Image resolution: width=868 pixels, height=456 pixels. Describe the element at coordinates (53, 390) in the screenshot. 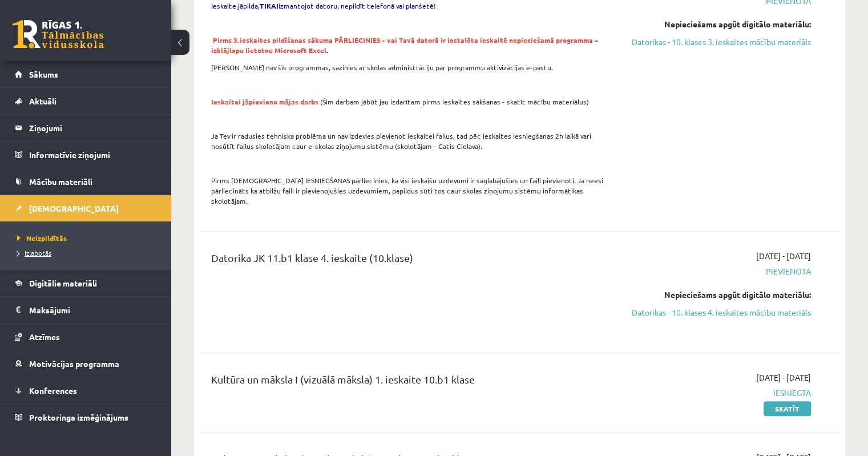

I see `span: Konferences` at that location.